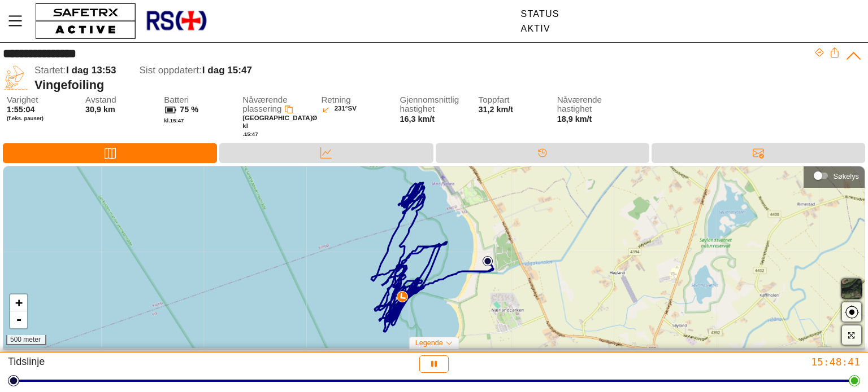 This screenshot has height=392, width=868. Describe the element at coordinates (101, 99) in the screenshot. I see `font: Avstand` at that location.